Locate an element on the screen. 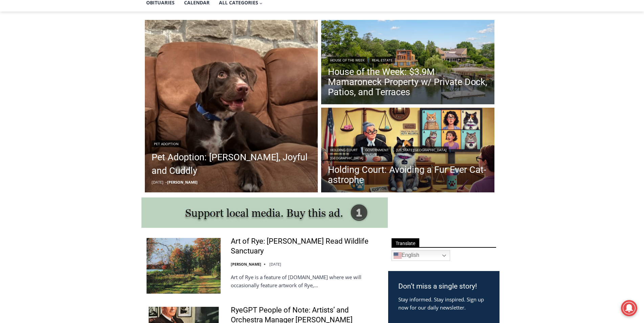  img: DALLE 2025-08-10 Holding Court - humorous cat custody trial is located at coordinates (408, 151).